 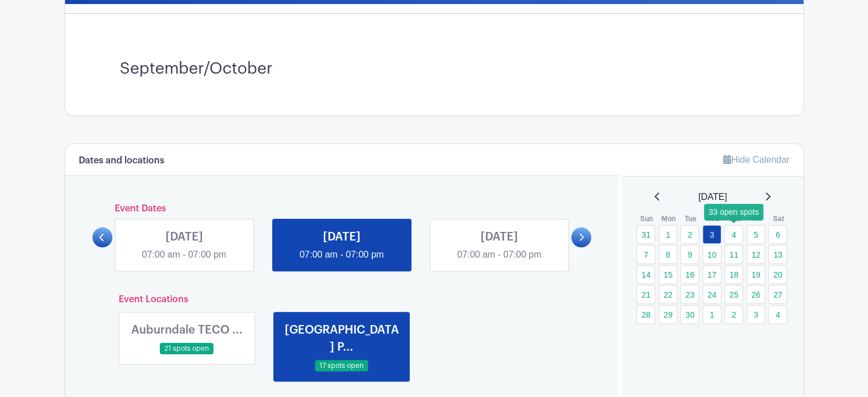 I want to click on h6: Dates and locations, so click(x=122, y=160).